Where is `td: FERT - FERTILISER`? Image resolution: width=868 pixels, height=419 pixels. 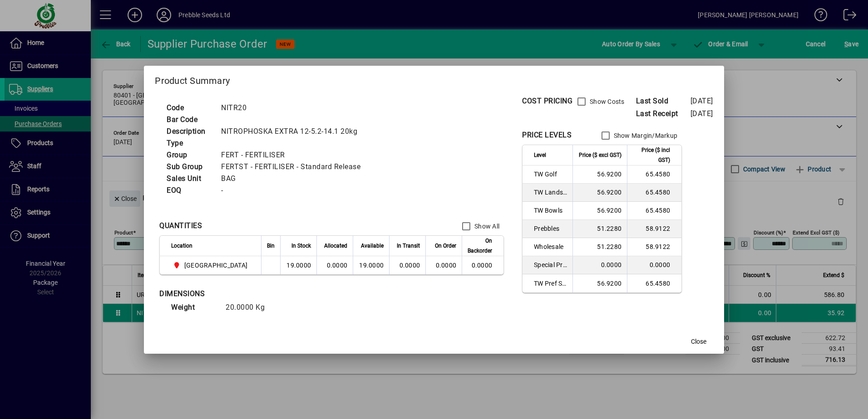
td: FERT - FERTILISER is located at coordinates (294, 155).